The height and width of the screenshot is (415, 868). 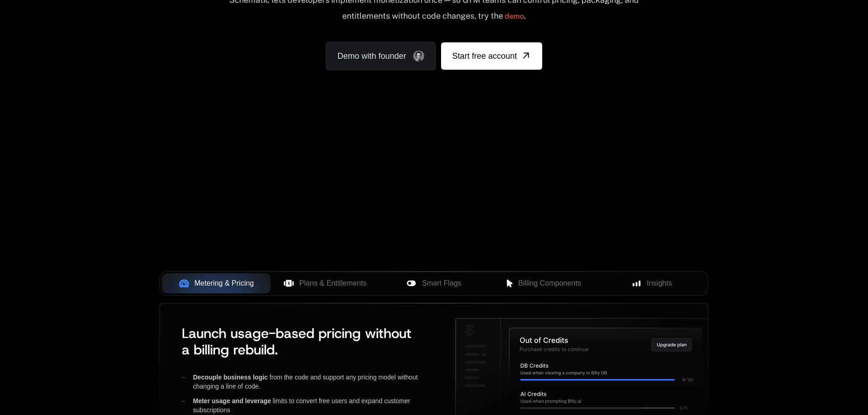 What do you see at coordinates (554, 349) in the screenshot?
I see `g: Purchase credits to continue` at bounding box center [554, 349].